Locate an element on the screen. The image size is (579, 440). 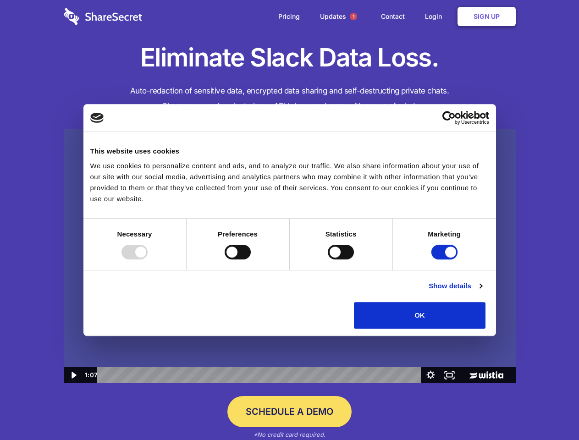
div: Playbar is located at coordinates (260, 375).